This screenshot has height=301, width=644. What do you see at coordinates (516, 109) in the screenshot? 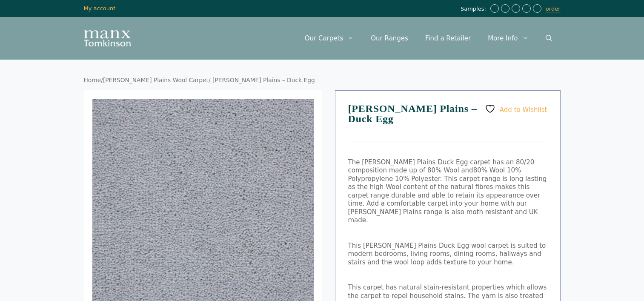
I see `a: Add to Wishlist` at bounding box center [516, 109].